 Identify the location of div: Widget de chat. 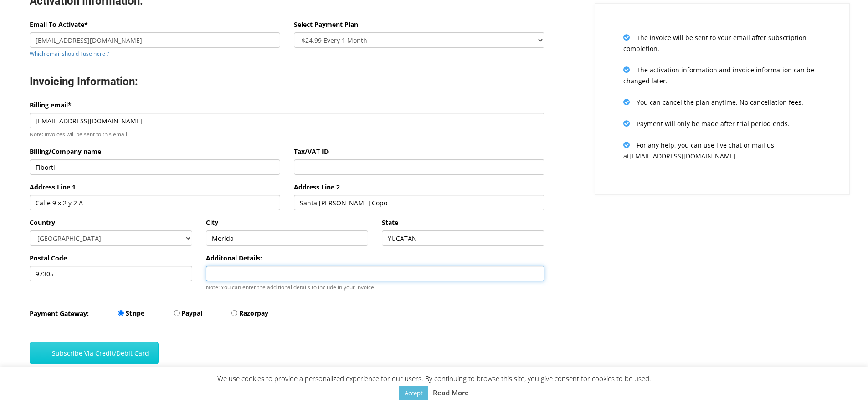
(845, 386).